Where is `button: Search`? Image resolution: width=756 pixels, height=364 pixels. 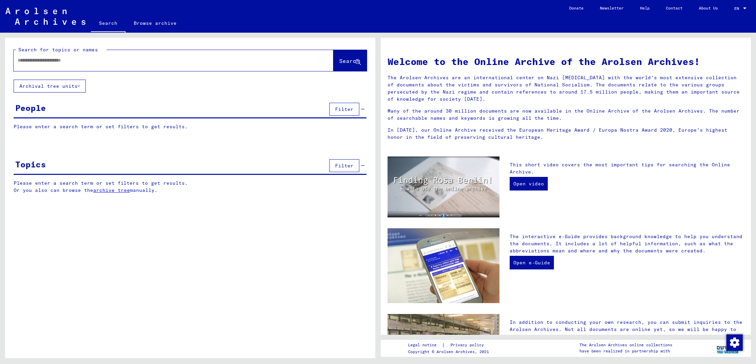
button: Search is located at coordinates (350, 61).